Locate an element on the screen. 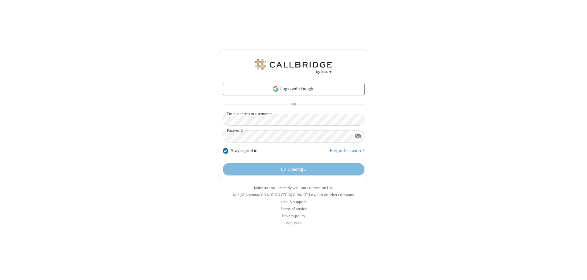 Image resolution: width=587 pixels, height=280 pixels. li: Not QA Selenium DO NOT DELETE OR CHANGE? is located at coordinates (293, 195).